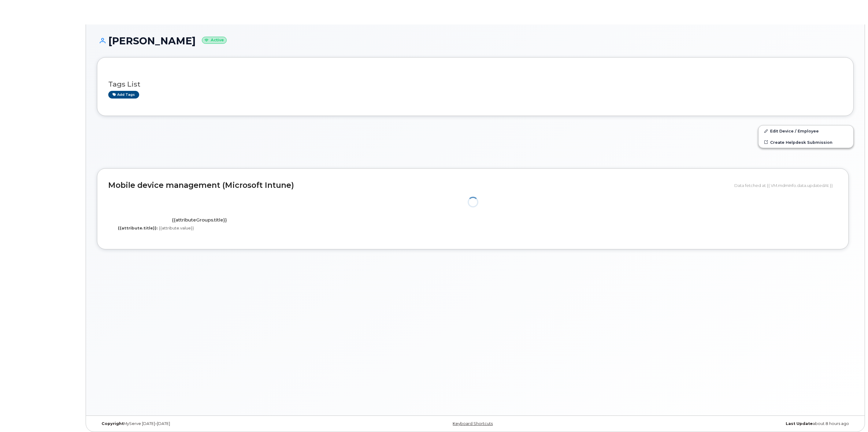 The width and height of the screenshot is (868, 432). Describe the element at coordinates (727, 424) in the screenshot. I see `div: about 8 hours ago` at that location.